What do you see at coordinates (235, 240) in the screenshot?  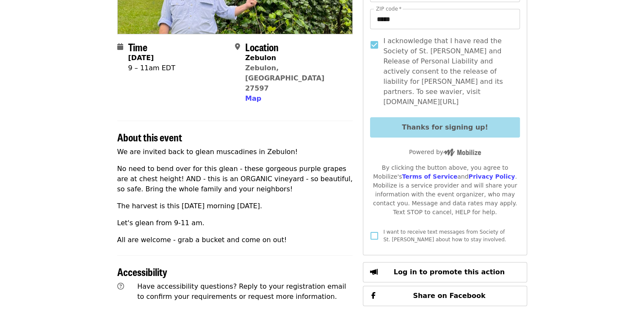 I see `p: All are welcome - grab a bucket and come on out!` at bounding box center [235, 240].